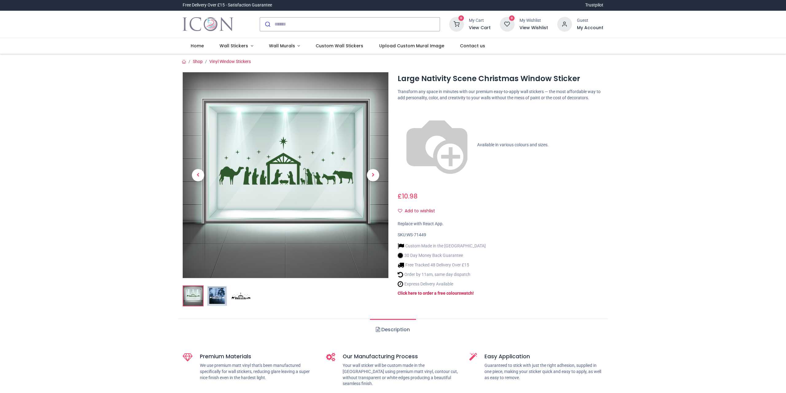 The width and height of the screenshot is (786, 393). I want to click on a: My Account, so click(590, 28).